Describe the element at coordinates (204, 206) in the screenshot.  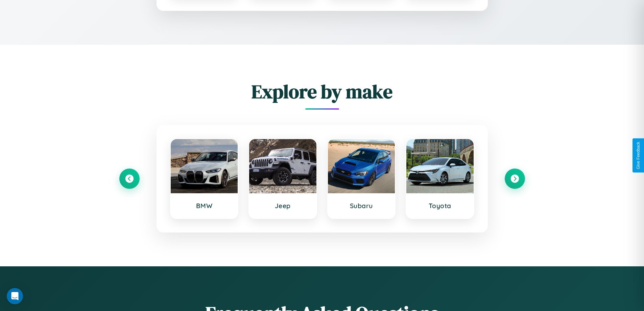
I see `h3: BMW` at that location.